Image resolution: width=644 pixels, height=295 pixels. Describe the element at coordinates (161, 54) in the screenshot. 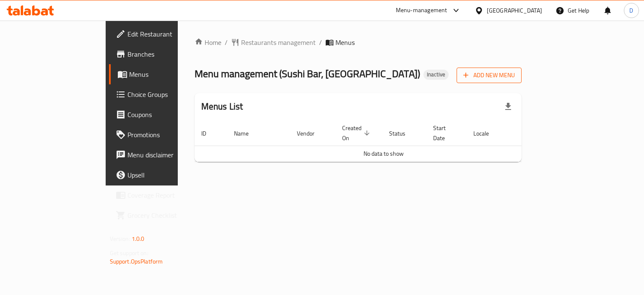

I see `a: Branches` at that location.